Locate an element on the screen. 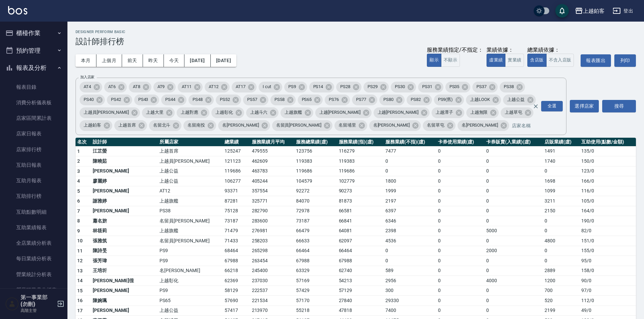 The height and width of the screenshot is (319, 644). div: 上越斗六 is located at coordinates (263, 113).